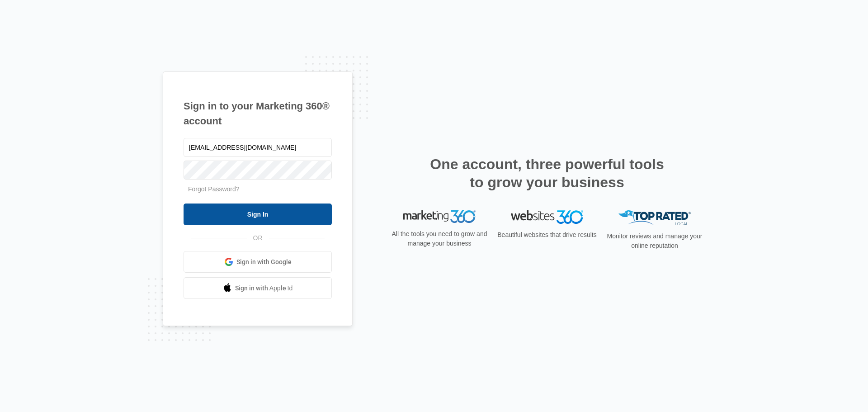 The image size is (868, 412). Describe the element at coordinates (257, 262) in the screenshot. I see `a: Sign in with Google` at that location.